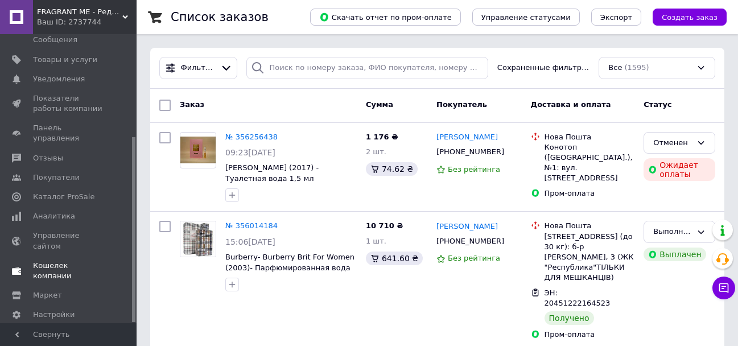 This screenshot has height=346, width=738. I want to click on h1: Список заказов, so click(220, 17).